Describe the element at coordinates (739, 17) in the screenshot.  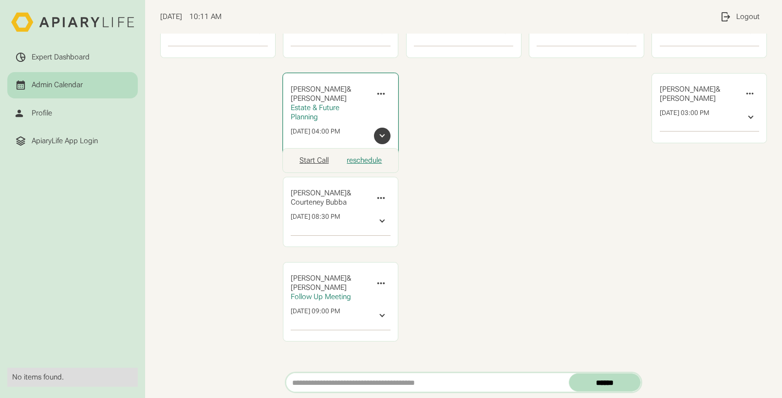
I see `a: Logout` at that location.